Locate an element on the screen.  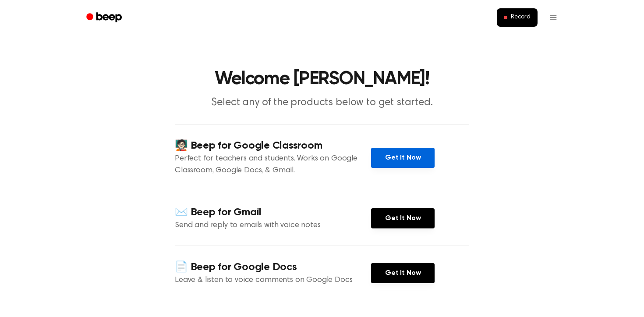
a: Beep is located at coordinates (105, 17).